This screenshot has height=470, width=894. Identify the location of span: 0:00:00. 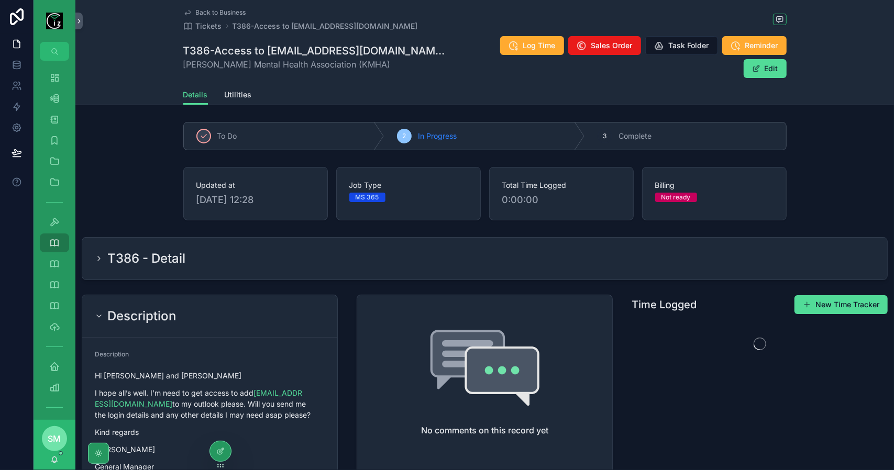
(562, 200).